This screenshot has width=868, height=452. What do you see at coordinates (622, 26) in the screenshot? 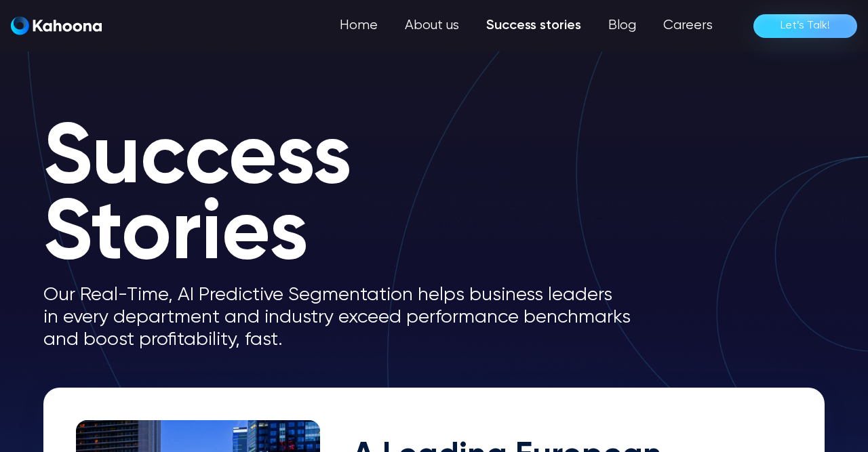
I see `a: Blog` at bounding box center [622, 26].